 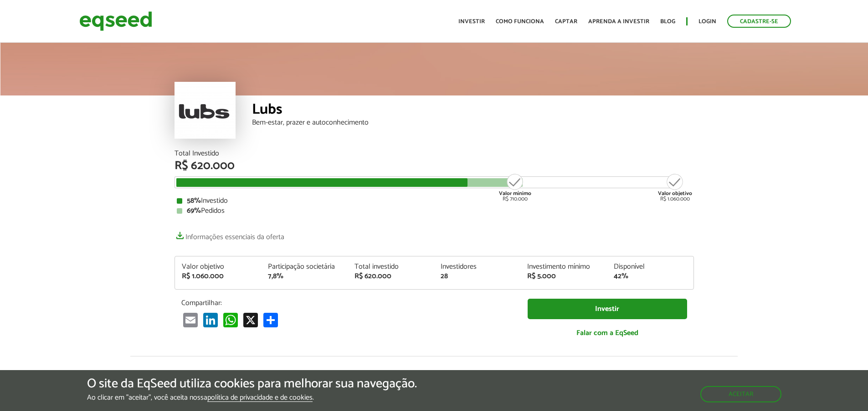 I want to click on h5: O site da EqSeed utiliza cookies para melhorar sua navegação., so click(x=252, y=384).